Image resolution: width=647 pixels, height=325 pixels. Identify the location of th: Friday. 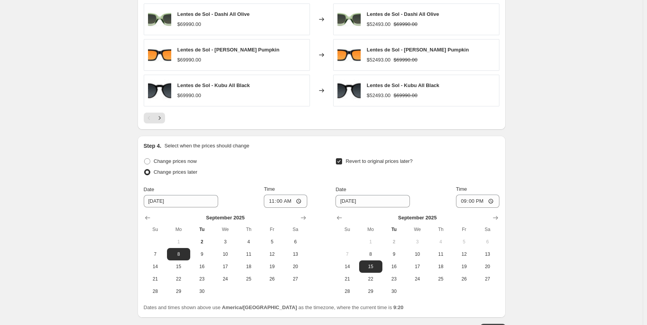
(272, 230).